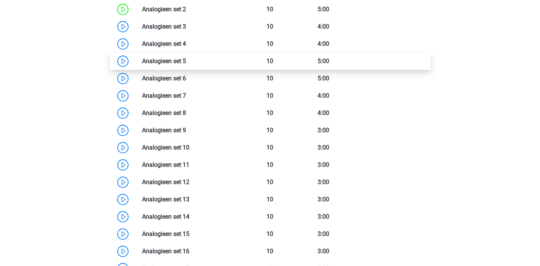 The image size is (540, 266). What do you see at coordinates (190, 96) in the screenshot?
I see `div: Analogieen set 7` at bounding box center [190, 96].